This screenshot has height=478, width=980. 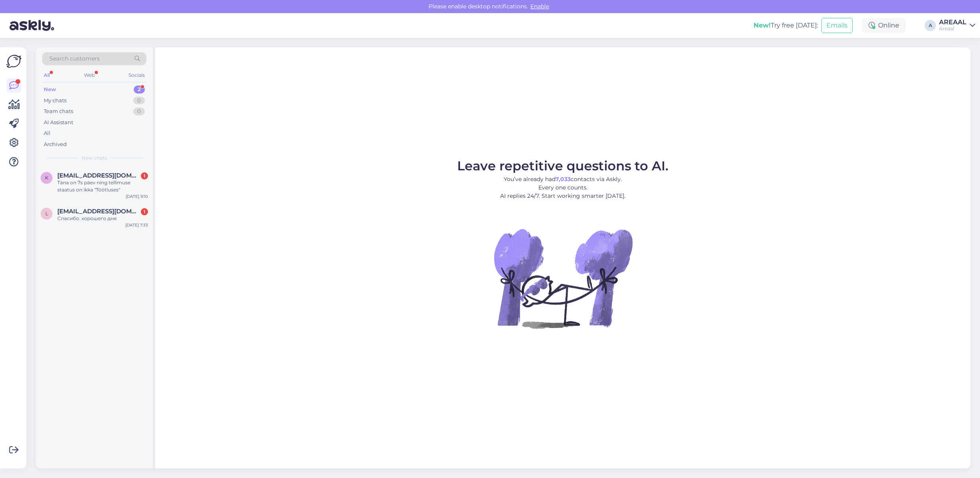 What do you see at coordinates (953, 29) in the screenshot?
I see `div: Areaal` at bounding box center [953, 29].